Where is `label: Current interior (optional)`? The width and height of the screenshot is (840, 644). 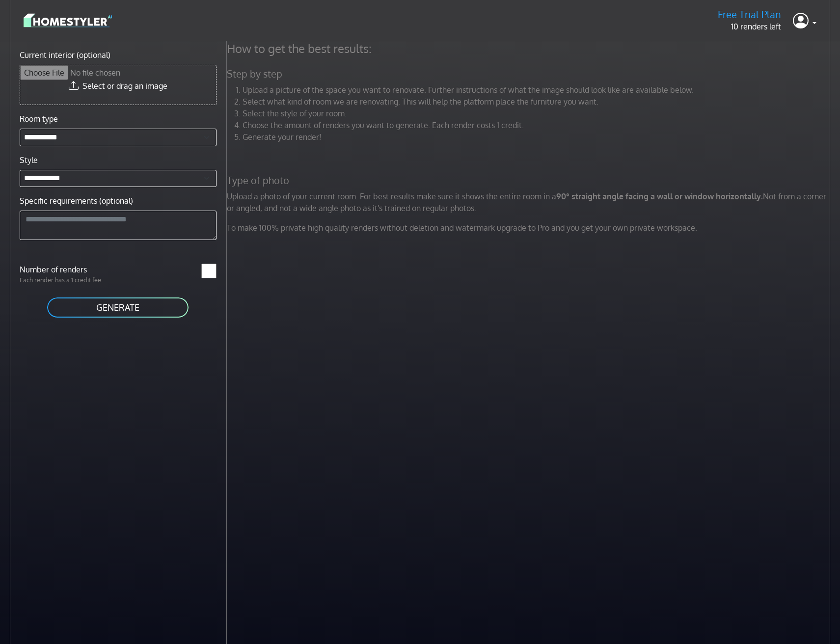 label: Current interior (optional) is located at coordinates (65, 55).